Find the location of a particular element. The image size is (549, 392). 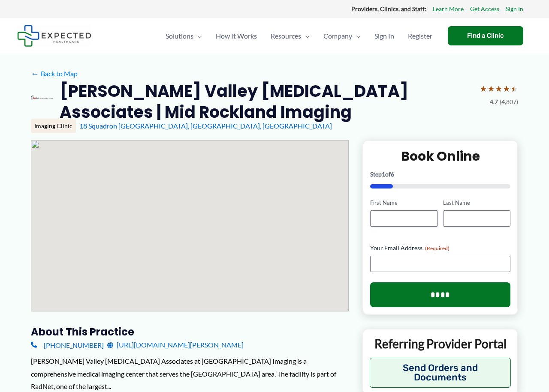

span: 4.7 is located at coordinates (494, 102).